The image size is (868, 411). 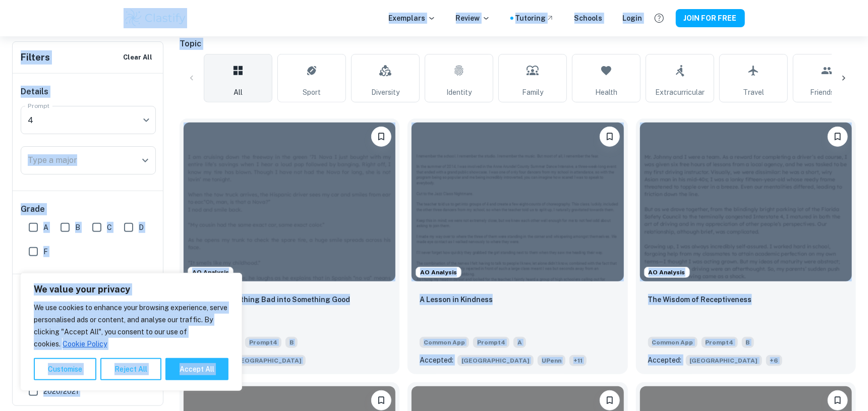 I want to click on p: The Wisdom of Receptiveness, so click(x=700, y=300).